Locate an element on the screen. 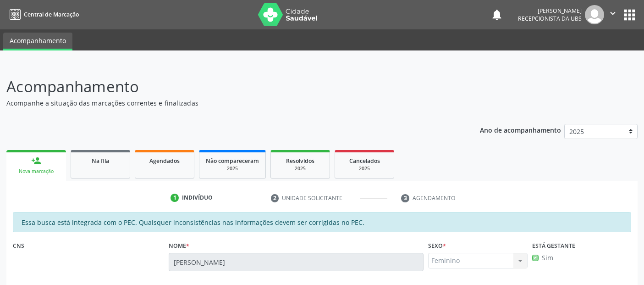 This screenshot has width=644, height=285. div: Essa busca está integrada com o PEC. Quaisquer inconsistências nas informações devem ser corrigid... is located at coordinates (322, 222).